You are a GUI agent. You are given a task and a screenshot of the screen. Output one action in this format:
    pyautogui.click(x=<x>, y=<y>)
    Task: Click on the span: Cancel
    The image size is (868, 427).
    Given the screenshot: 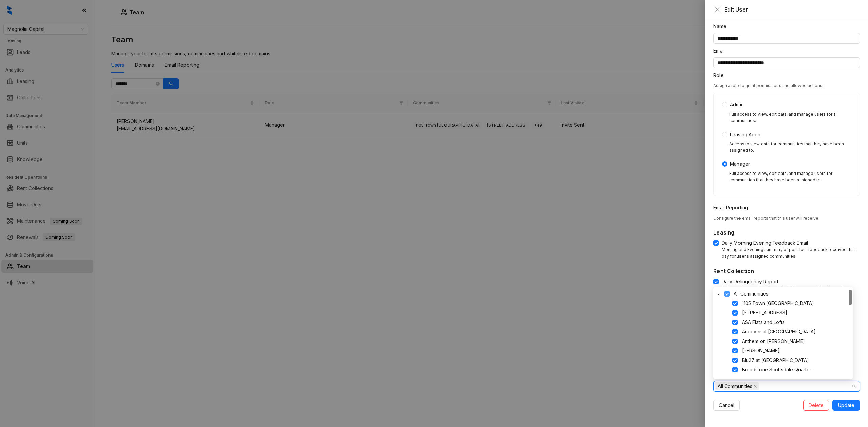 What is the action you would take?
    pyautogui.click(x=726, y=405)
    